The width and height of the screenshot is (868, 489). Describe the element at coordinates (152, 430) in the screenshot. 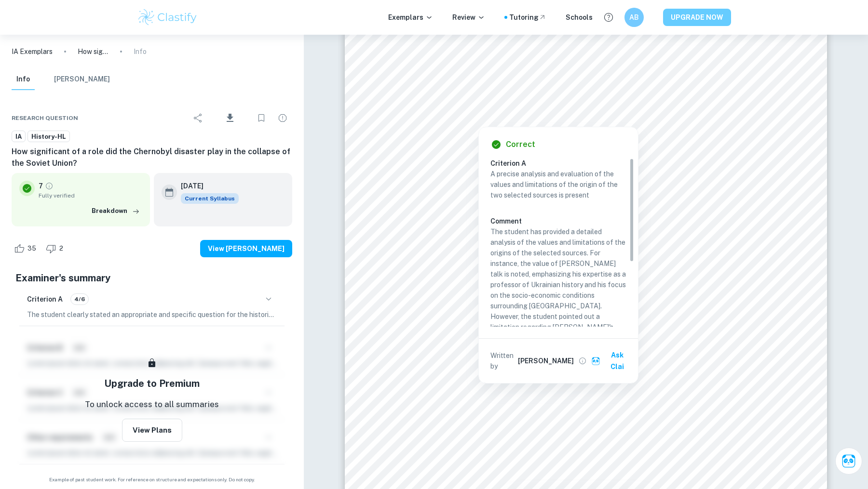

I see `button: View Plans` at that location.